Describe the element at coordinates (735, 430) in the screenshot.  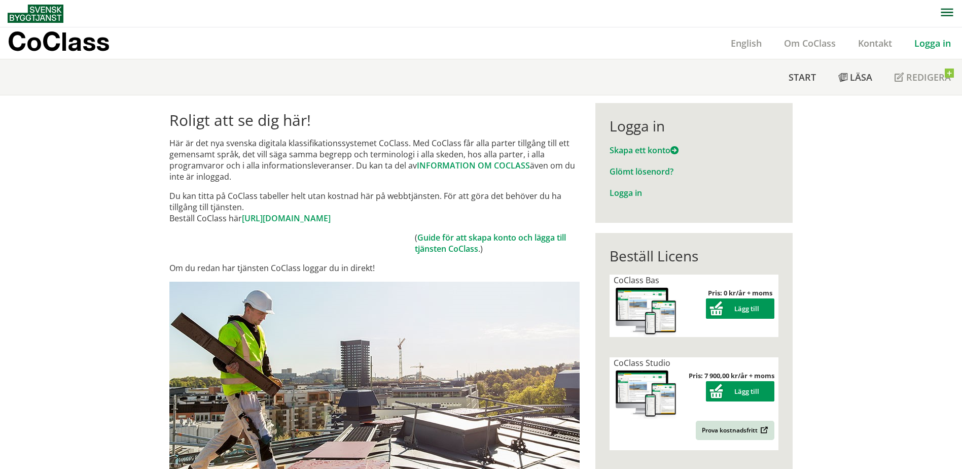
I see `a: Prova kostnadsfritt` at that location.